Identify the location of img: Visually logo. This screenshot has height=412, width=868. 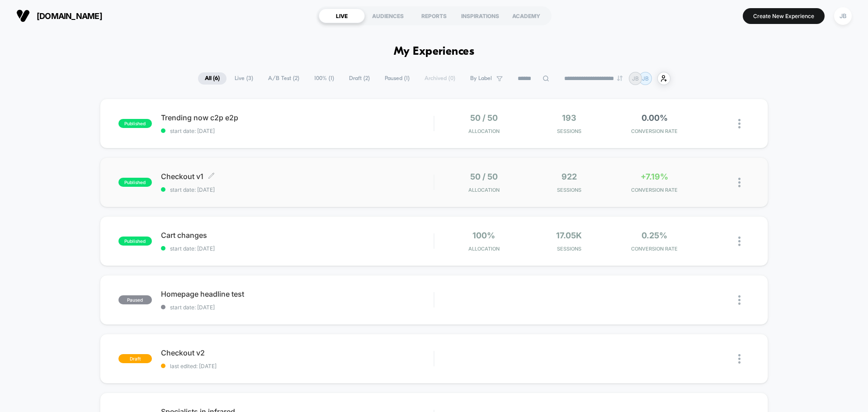
(23, 16).